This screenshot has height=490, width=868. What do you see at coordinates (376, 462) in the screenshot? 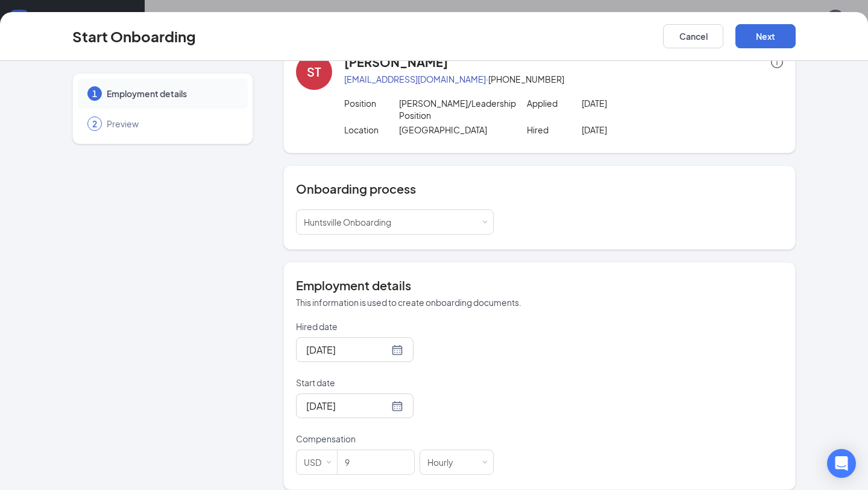
I see `input: Amount` at bounding box center [376, 462].